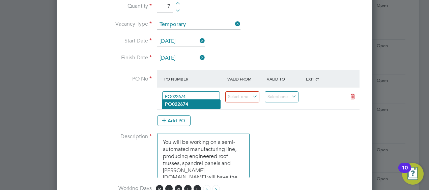 This screenshot has width=429, height=190. I want to click on div: Valid To, so click(284, 79).